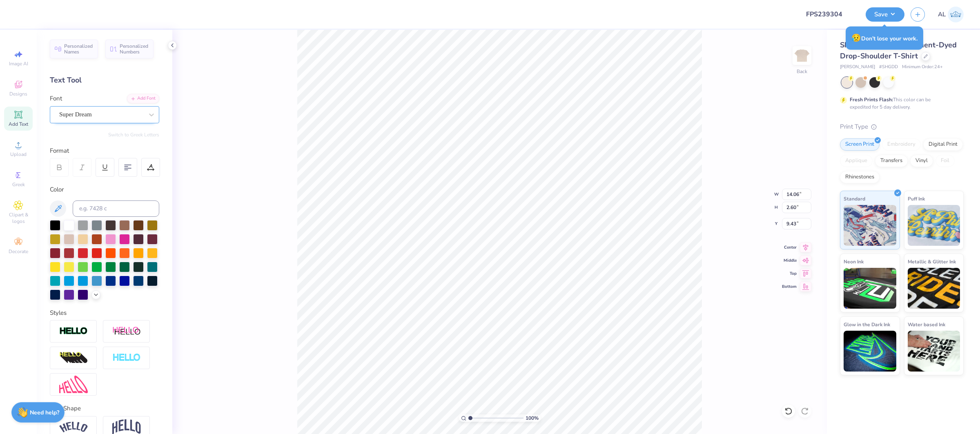  Describe the element at coordinates (935, 351) in the screenshot. I see `img: Water based Ink` at that location.